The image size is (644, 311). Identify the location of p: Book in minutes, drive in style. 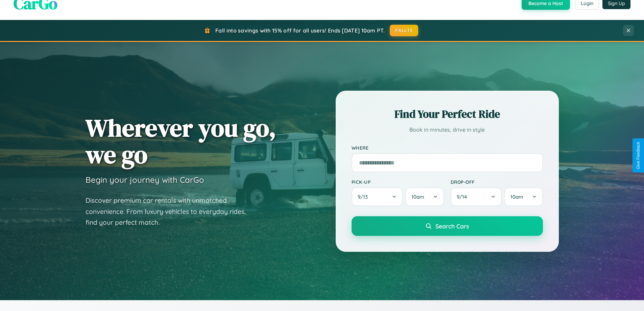
(447, 130).